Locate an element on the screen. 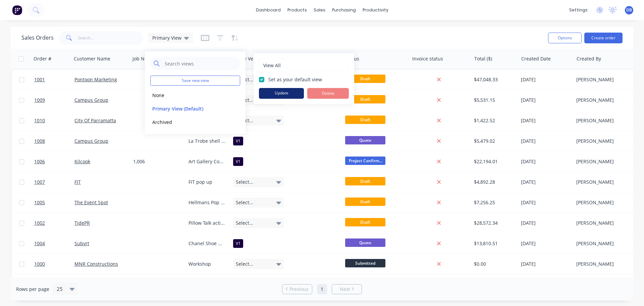 The width and height of the screenshot is (644, 306). span: Project Confirm... is located at coordinates (365, 160).